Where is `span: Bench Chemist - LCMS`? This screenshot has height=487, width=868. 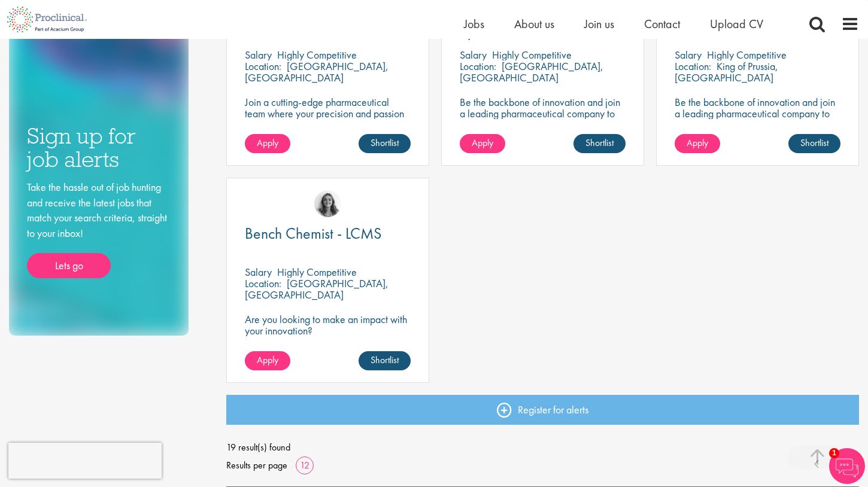
span: Bench Chemist - LCMS is located at coordinates (313, 233).